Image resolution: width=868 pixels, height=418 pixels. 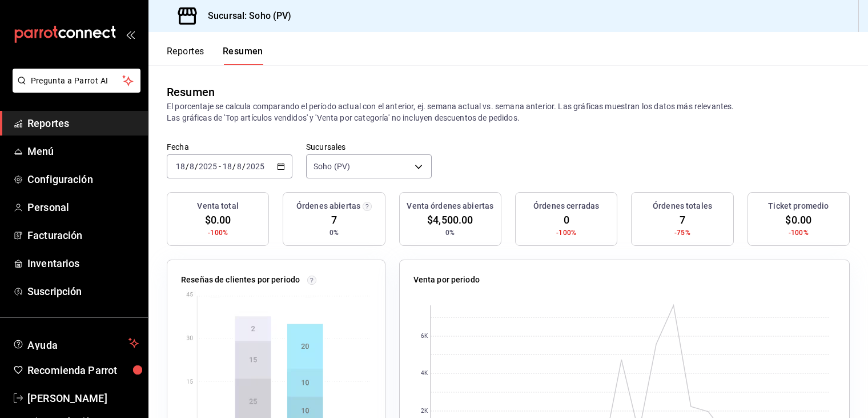 What do you see at coordinates (243, 55) in the screenshot?
I see `button: Resumen` at bounding box center [243, 55].